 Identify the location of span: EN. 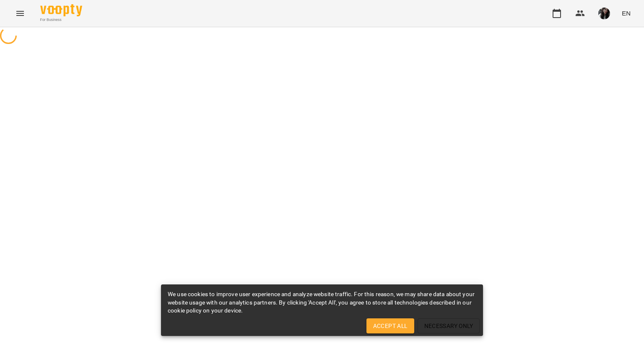
(626, 13).